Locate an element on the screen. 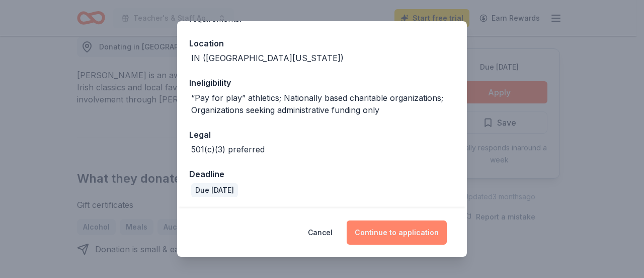  button: Cancel is located at coordinates (320, 232).